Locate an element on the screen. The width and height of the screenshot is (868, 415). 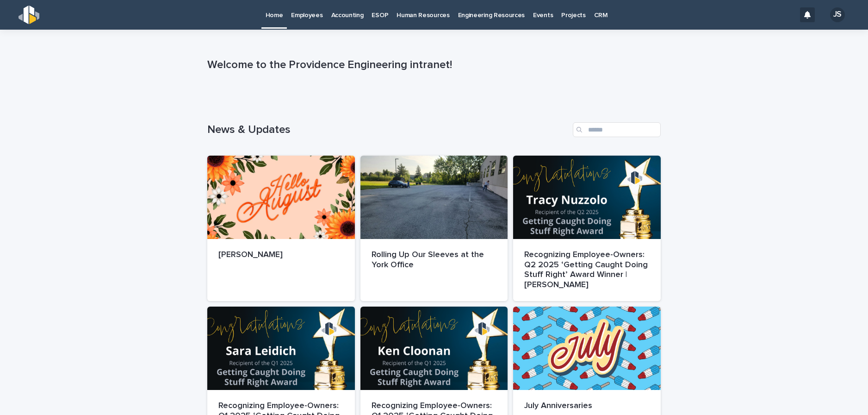
input: Search is located at coordinates (617, 130).